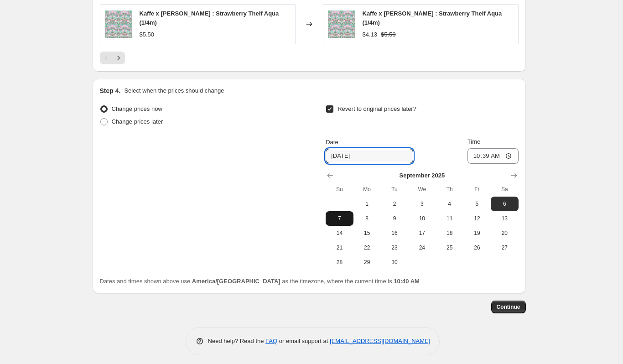  I want to click on button: Thursday September 4 2025, so click(449, 203).